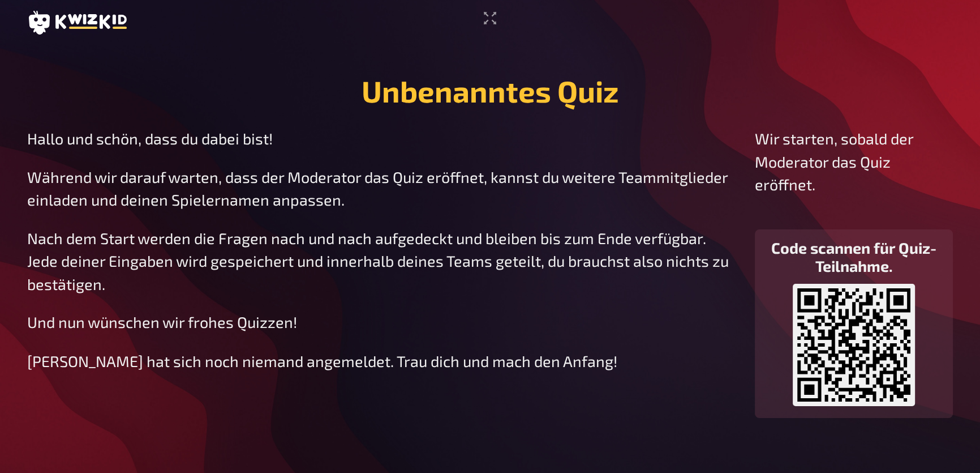 Image resolution: width=980 pixels, height=473 pixels. What do you see at coordinates (382, 261) in the screenshot?
I see `p: Nach dem Start werden die Fragen nach und nach aufgedeckt und bleiben bis zum Ende verfügbar. Jed...` at bounding box center [382, 261].